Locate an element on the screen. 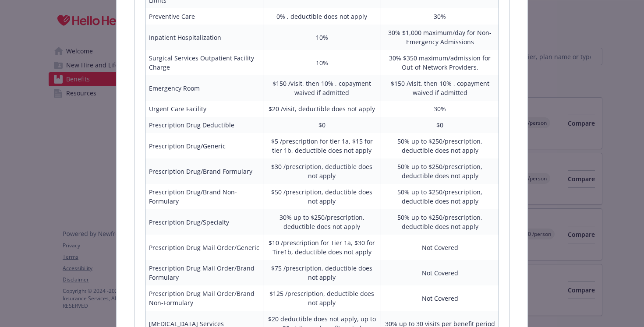 This screenshot has width=644, height=327. td: $50 /prescription, deductible does not apply is located at coordinates (322, 196).